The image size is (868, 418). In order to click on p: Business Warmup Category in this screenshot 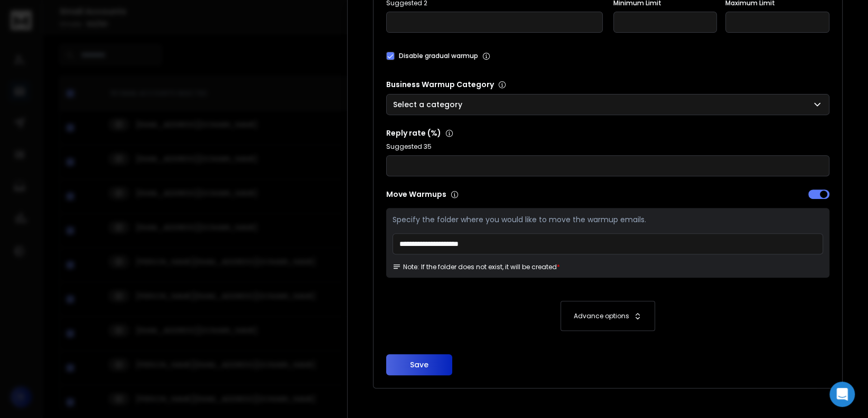, I will do `click(607, 84)`.